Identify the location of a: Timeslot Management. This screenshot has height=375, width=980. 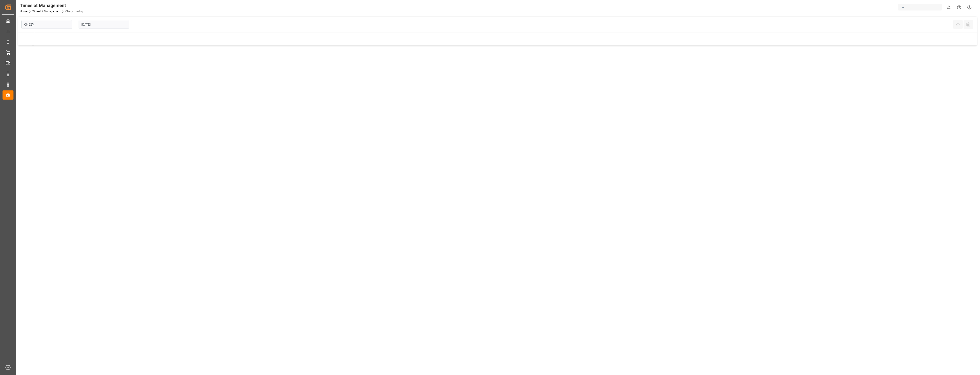
(46, 12).